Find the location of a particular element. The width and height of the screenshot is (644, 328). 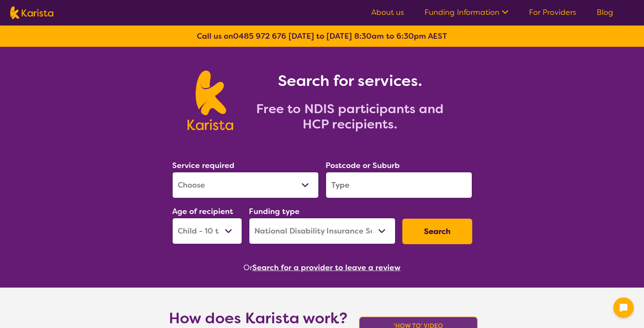

a: For Providers is located at coordinates (552, 12).